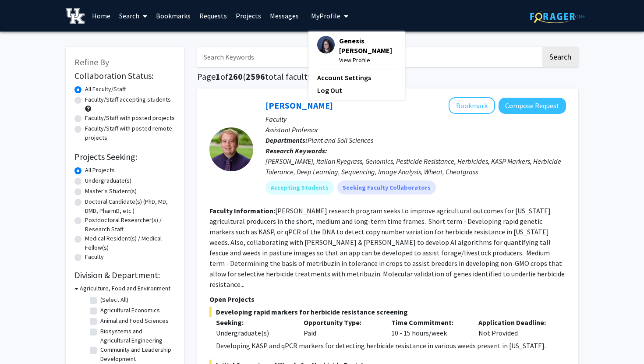 The width and height of the screenshot is (644, 364). Describe the element at coordinates (472, 106) in the screenshot. I see `button: Add Samuel Revolinski to Bookmarks` at that location.